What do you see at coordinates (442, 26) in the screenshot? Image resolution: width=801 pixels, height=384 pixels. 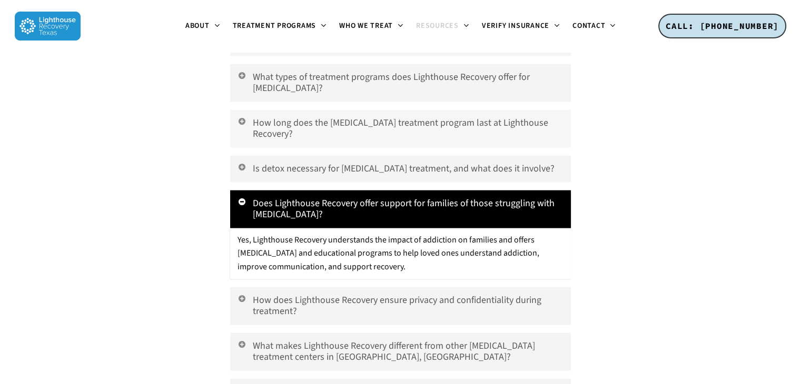 I see `a: Resources` at bounding box center [442, 26].